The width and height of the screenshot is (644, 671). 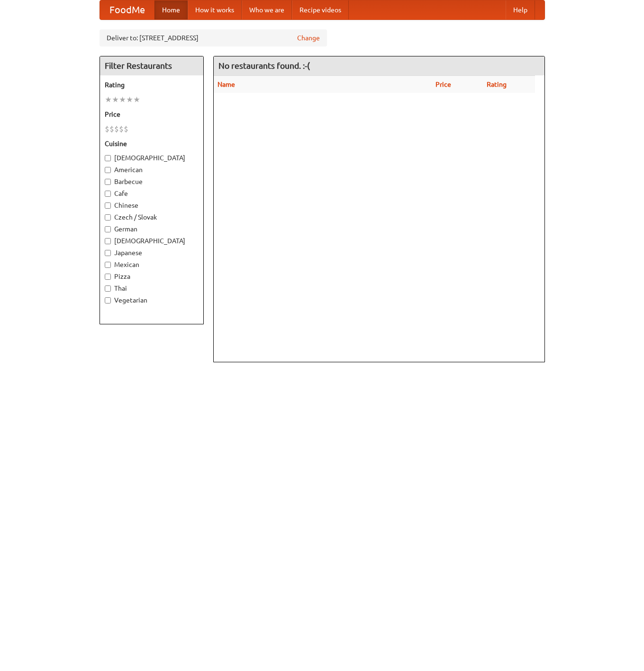 What do you see at coordinates (152, 170) in the screenshot?
I see `label: American` at bounding box center [152, 170].